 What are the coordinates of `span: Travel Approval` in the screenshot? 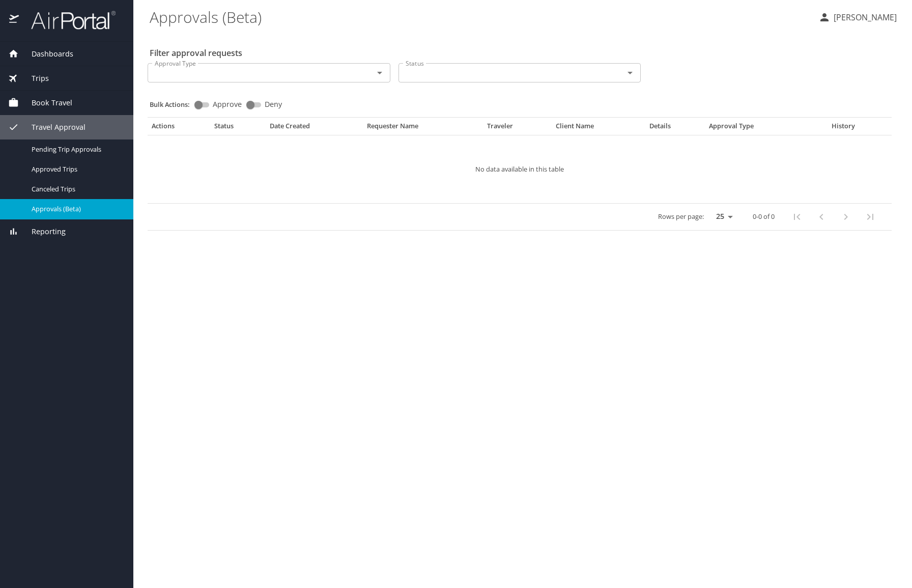 It's located at (52, 127).